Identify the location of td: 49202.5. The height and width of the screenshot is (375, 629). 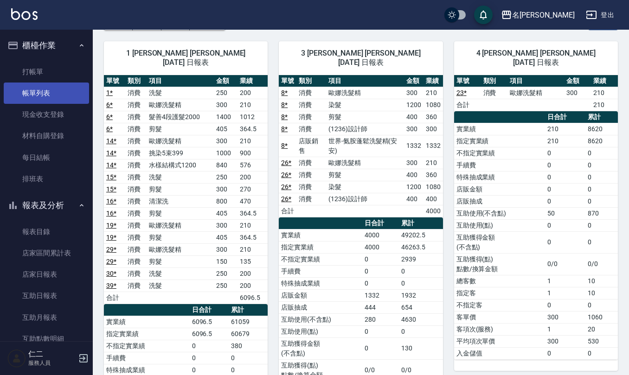
(421, 235).